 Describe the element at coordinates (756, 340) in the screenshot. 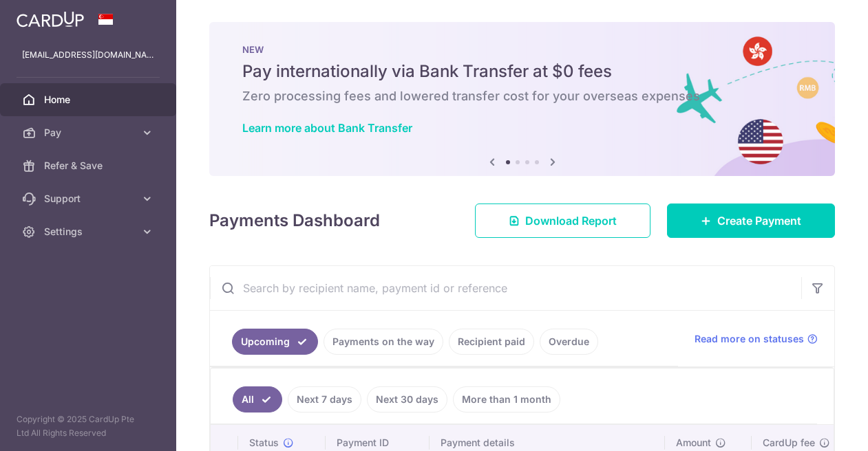

I see `a: Read more on statuses` at that location.